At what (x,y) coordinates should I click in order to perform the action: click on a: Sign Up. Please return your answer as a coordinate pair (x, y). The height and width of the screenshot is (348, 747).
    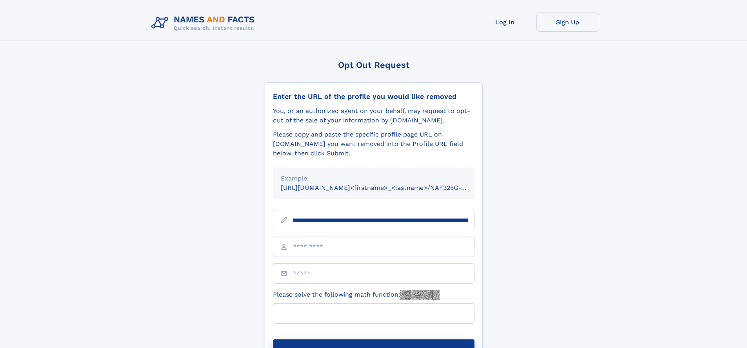
    Looking at the image, I should click on (568, 22).